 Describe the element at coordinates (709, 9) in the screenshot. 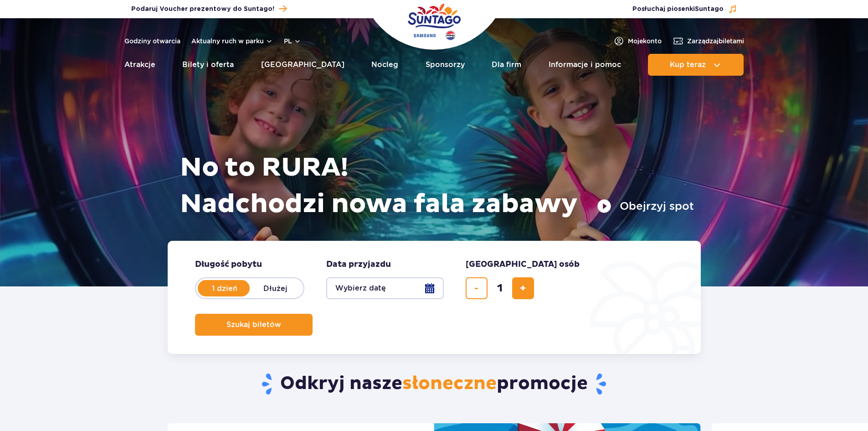

I see `span: Suntago` at that location.